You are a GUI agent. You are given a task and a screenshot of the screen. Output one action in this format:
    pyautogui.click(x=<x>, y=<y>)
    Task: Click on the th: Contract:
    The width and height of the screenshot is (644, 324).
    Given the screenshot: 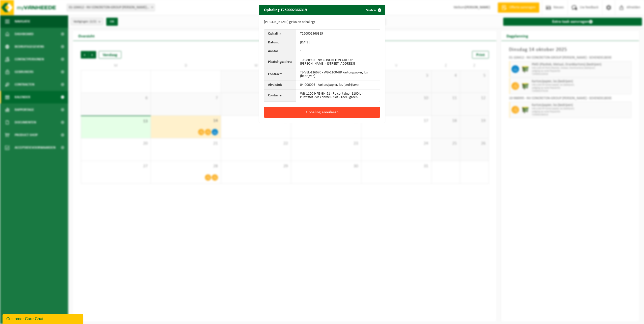 What is the action you would take?
    pyautogui.click(x=280, y=74)
    